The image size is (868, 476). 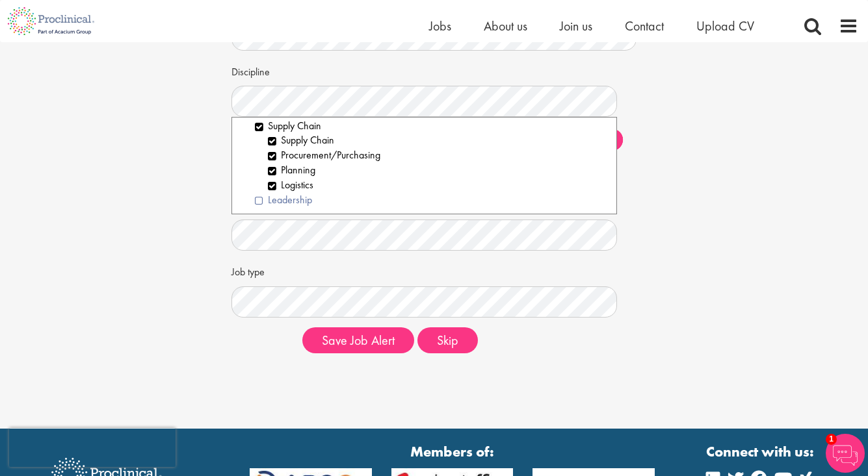 What do you see at coordinates (725, 26) in the screenshot?
I see `a: Upload CV` at bounding box center [725, 26].